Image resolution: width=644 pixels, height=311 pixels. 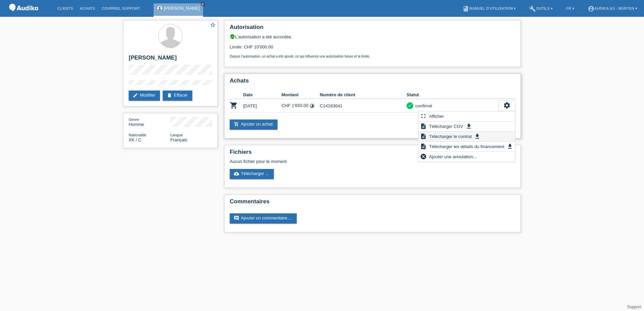 What do you see at coordinates (372, 154) in the screenshot?
I see `h2: Fichiers` at bounding box center [372, 154].